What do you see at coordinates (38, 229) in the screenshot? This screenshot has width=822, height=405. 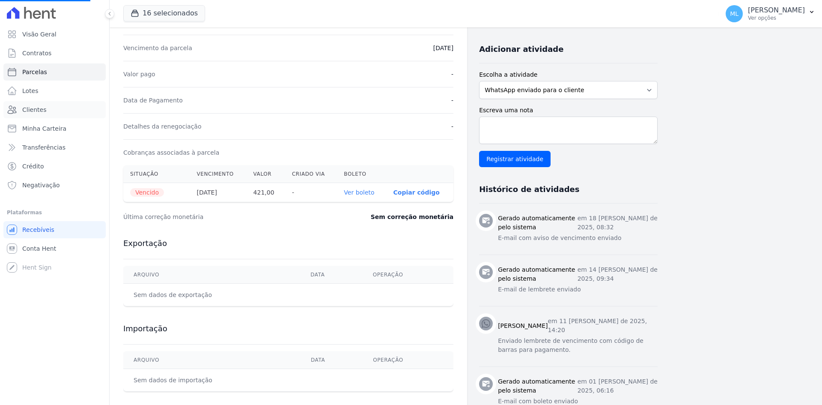 I see `span: Recebíveis` at bounding box center [38, 229].